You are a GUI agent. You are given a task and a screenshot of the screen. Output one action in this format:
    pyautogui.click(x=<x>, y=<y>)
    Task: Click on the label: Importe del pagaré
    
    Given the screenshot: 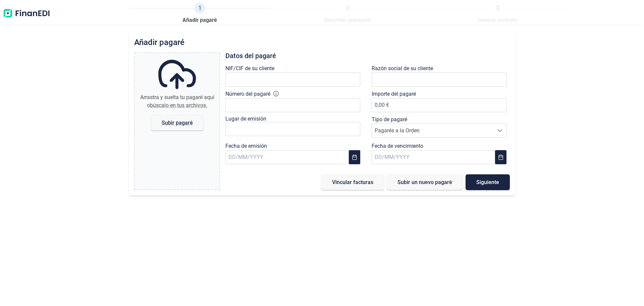 What is the action you would take?
    pyautogui.click(x=394, y=94)
    